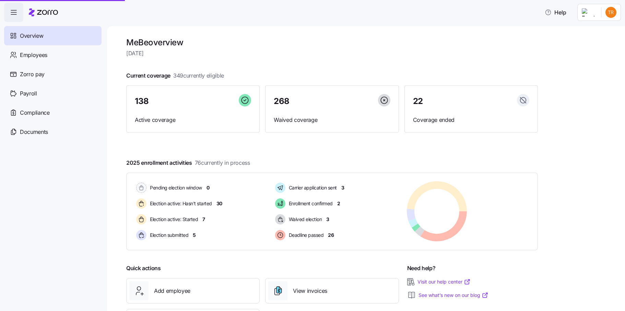 Image resolution: width=625 pixels, height=311 pixels. Describe the element at coordinates (312, 188) in the screenshot. I see `span: Carrier application sent` at that location.